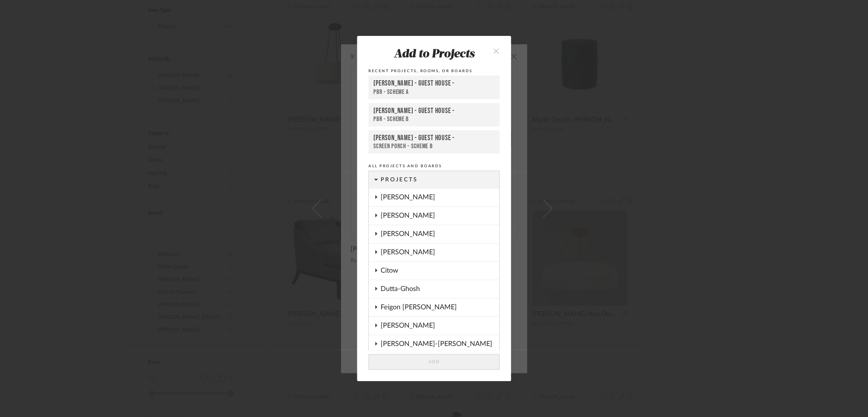 This screenshot has width=868, height=417. Describe the element at coordinates (434, 361) in the screenshot. I see `button: Add` at that location.